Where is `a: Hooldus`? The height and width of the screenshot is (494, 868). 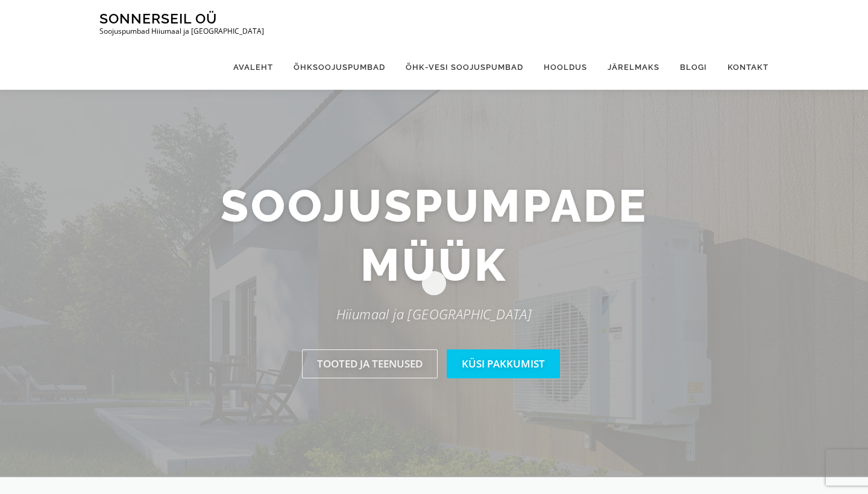 a: Hooldus is located at coordinates (565, 67).